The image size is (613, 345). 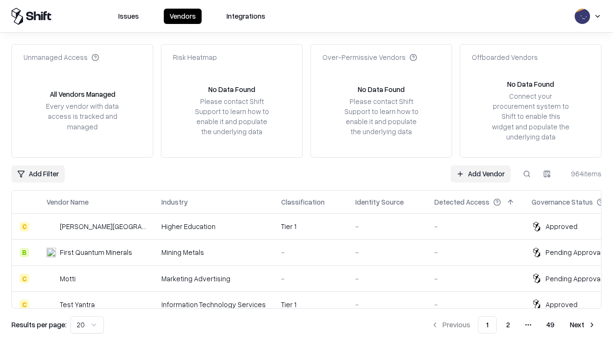 What do you see at coordinates (214, 304) in the screenshot?
I see `div: Information Technology Services` at bounding box center [214, 304].